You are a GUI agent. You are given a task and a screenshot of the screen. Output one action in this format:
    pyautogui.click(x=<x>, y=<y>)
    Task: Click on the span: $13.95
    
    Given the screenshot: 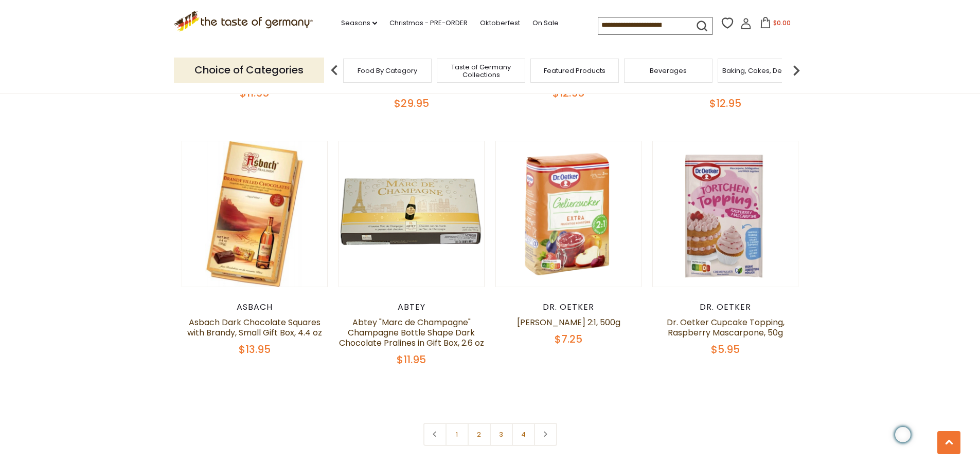 What is the action you would take?
    pyautogui.click(x=254, y=350)
    